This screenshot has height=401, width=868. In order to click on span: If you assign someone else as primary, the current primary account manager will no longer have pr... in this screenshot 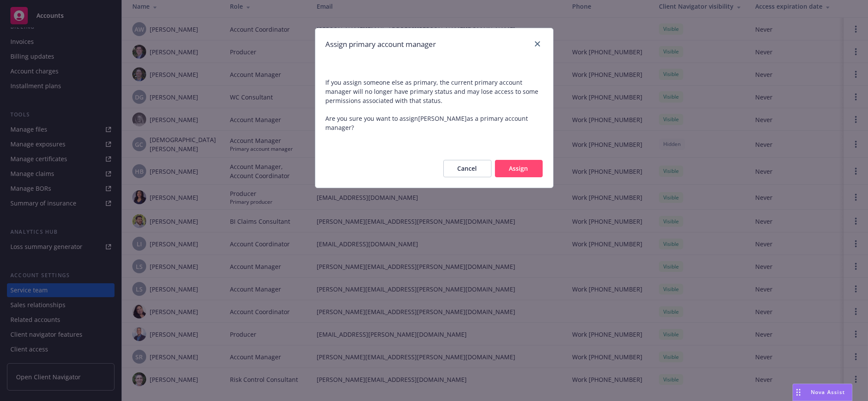, I will do `click(434, 91)`.